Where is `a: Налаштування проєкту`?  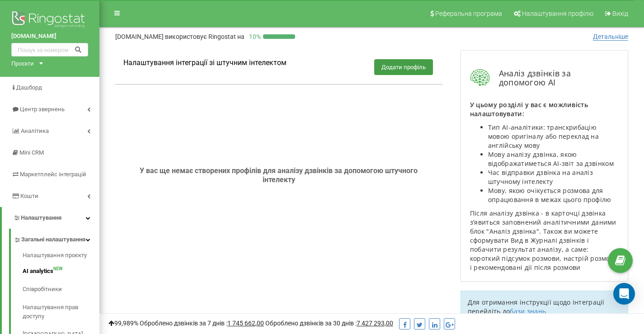
a: Налаштування проєкту is located at coordinates (61, 256).